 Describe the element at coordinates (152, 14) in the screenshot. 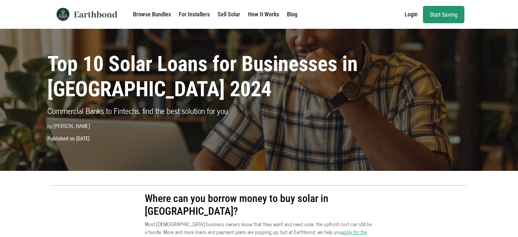

I see `a: Browse Bundles` at that location.